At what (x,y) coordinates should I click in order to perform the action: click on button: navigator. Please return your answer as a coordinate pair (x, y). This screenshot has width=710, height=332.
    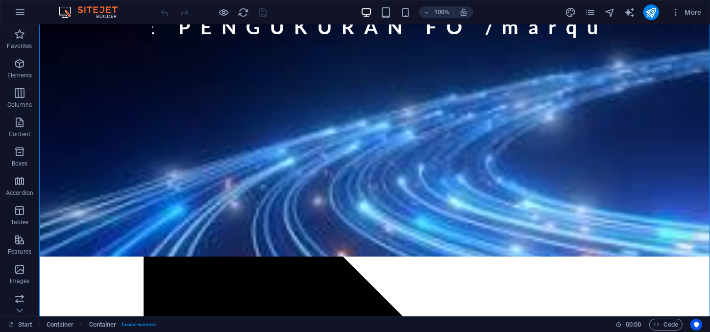
    Looking at the image, I should click on (610, 12).